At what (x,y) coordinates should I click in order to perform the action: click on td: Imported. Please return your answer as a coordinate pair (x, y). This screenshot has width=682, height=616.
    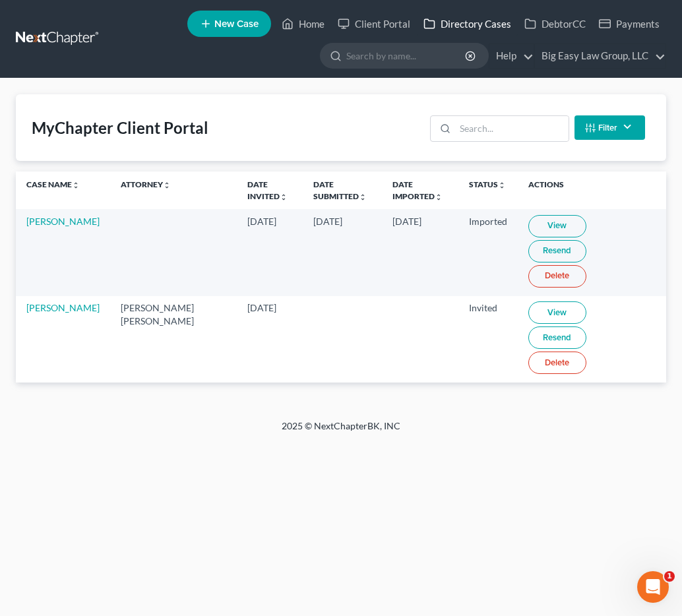
    Looking at the image, I should click on (489, 252).